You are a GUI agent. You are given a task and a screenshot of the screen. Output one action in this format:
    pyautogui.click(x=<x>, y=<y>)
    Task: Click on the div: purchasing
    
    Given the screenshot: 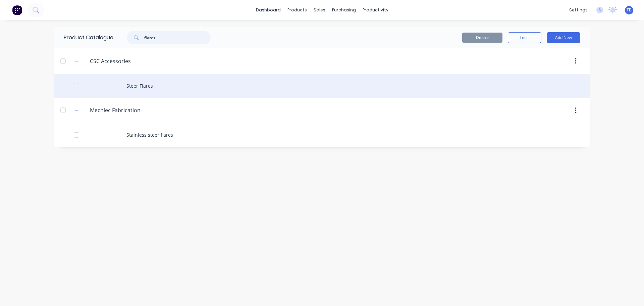 What is the action you would take?
    pyautogui.click(x=344, y=10)
    